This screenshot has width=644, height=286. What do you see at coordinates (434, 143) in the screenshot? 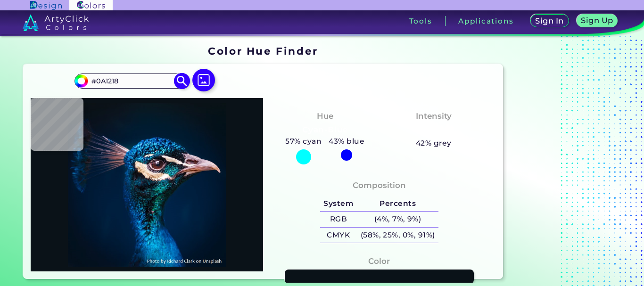
I see `h5: 42% grey` at bounding box center [434, 143].